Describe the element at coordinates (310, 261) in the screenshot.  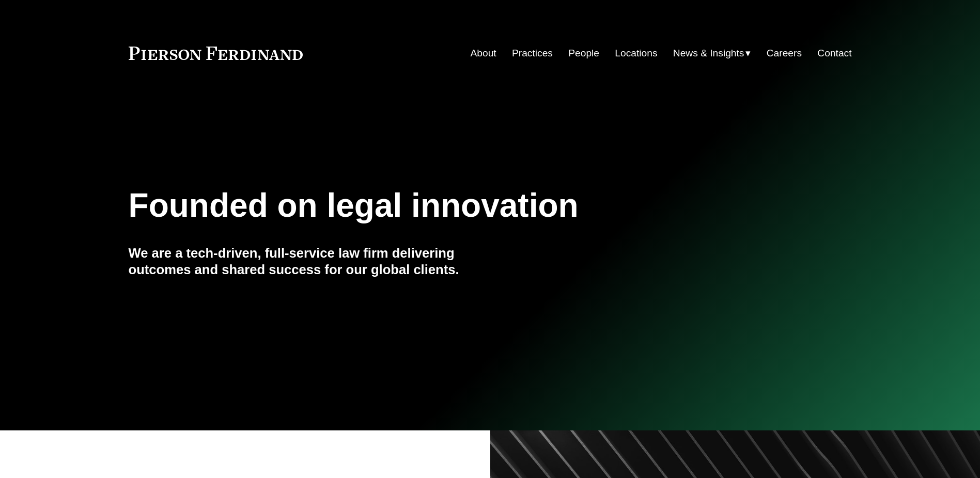
I see `h4: We are a tech-driven, full-service law firm delivering outcomes and shared success for our global...` at that location.